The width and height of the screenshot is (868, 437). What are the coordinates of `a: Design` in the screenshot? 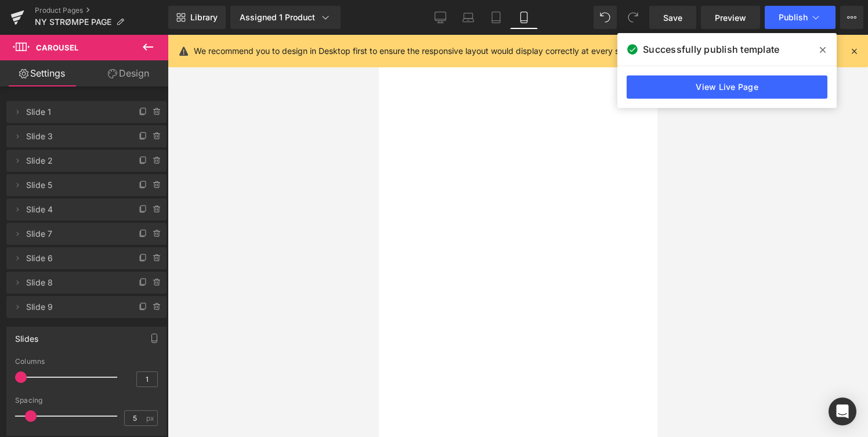 It's located at (128, 73).